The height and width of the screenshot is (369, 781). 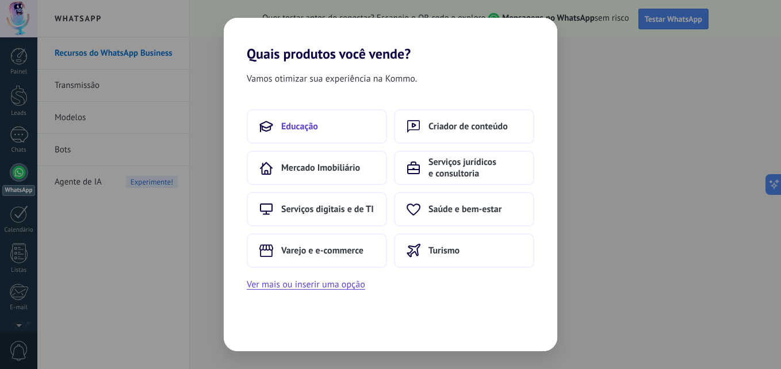 I want to click on span: Mercado Imobiliário, so click(x=320, y=168).